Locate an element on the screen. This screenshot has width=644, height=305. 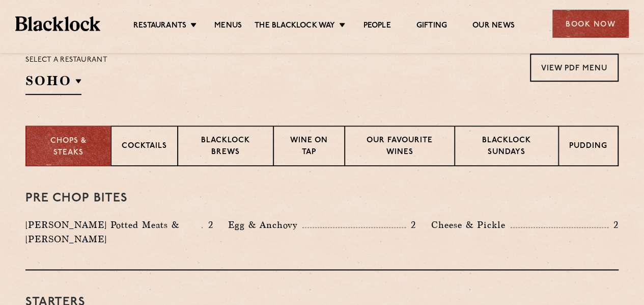
p: Blacklock Sundays is located at coordinates (506, 147).